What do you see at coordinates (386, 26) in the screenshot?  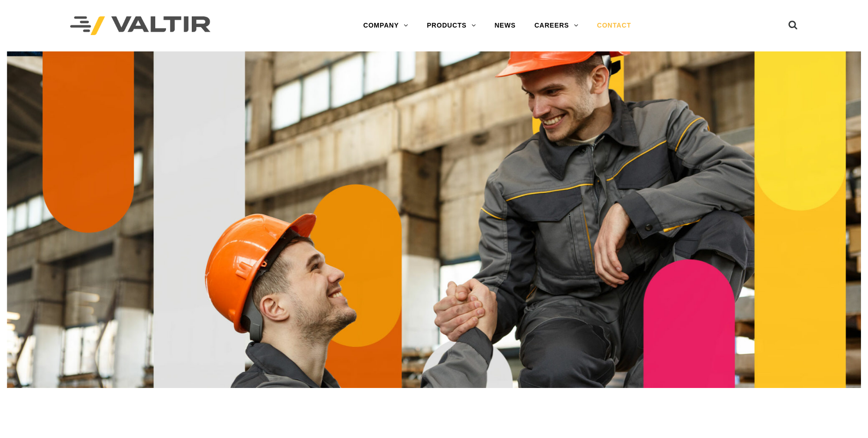 I see `a: COMPANY` at bounding box center [386, 26].